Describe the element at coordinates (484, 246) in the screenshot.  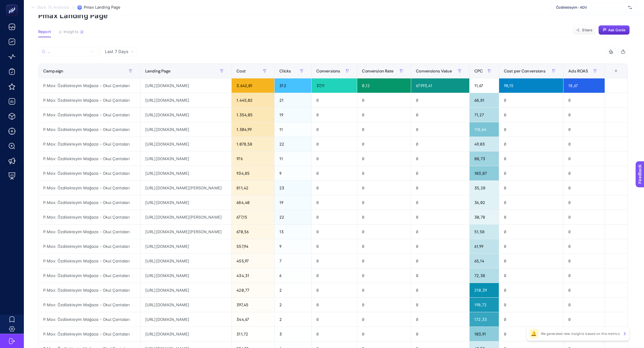
I see `div: 61,99` at that location.